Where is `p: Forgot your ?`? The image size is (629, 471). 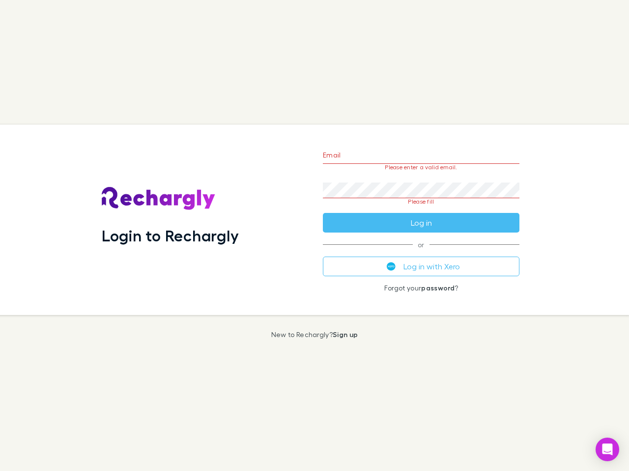
p: Forgot your ? is located at coordinates (421, 288).